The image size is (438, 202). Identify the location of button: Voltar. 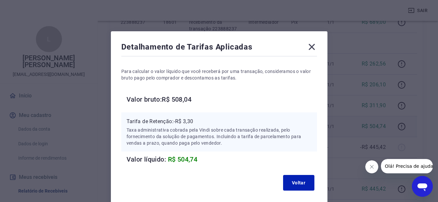
(299, 183).